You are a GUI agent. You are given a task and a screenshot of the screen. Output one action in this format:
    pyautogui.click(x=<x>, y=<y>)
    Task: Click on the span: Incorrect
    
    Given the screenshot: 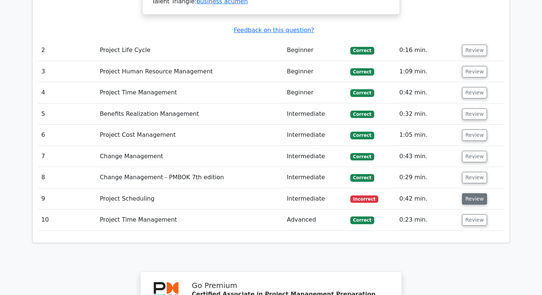 What is the action you would take?
    pyautogui.click(x=364, y=199)
    